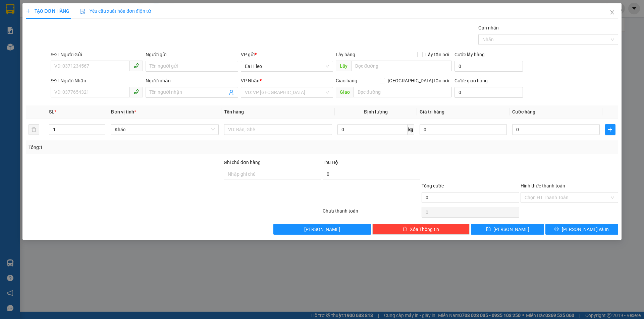 This screenshot has width=644, height=319. I want to click on div: SĐT Người Nhận, so click(96, 81).